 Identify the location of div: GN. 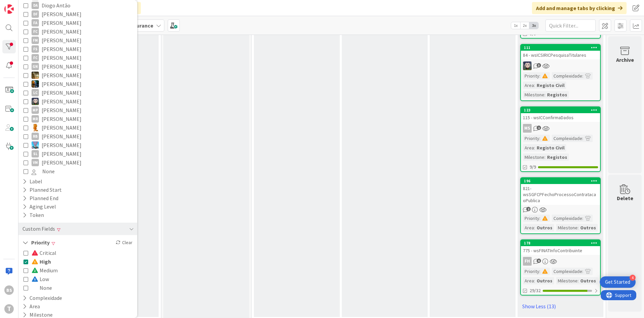
(35, 67).